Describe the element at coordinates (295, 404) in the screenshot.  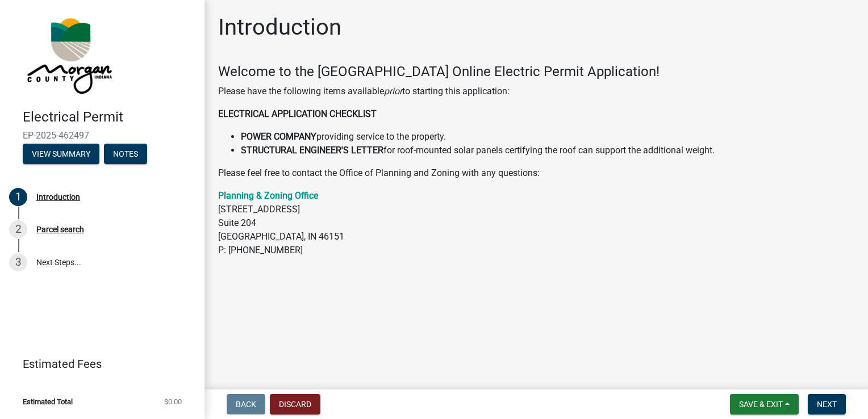
I see `button: Discard` at that location.